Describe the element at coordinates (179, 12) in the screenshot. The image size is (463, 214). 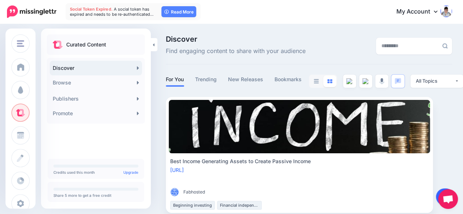
I see `a: Read More` at that location.